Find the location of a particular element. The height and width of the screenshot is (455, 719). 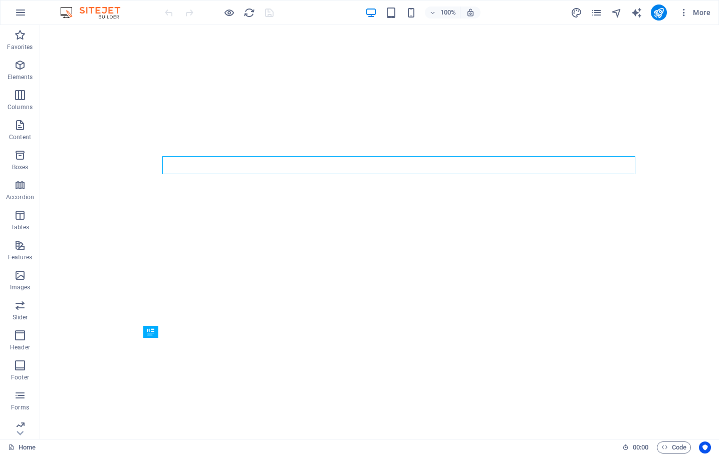

i: Pages (Ctrl+Alt+S) is located at coordinates (596, 13).